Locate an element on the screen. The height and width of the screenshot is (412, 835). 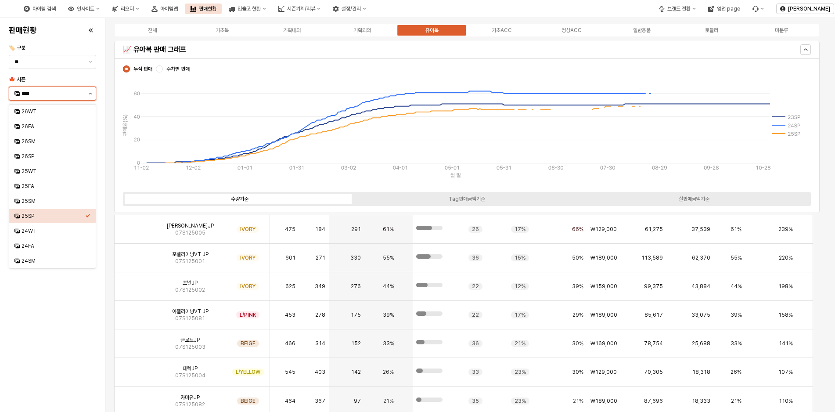
div: 26SM is located at coordinates (53, 141).